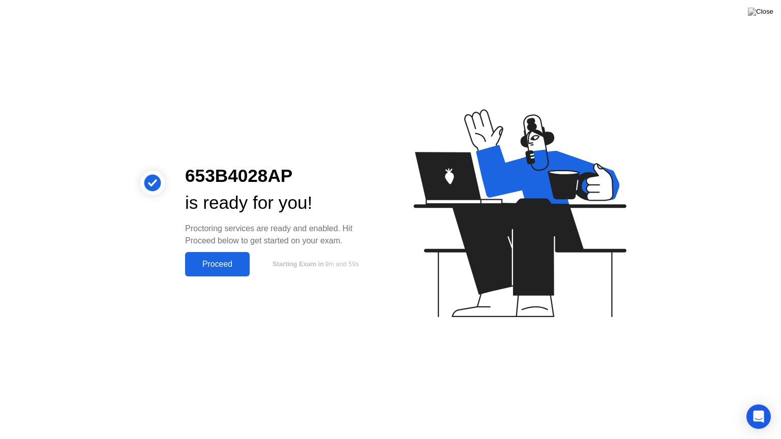 The height and width of the screenshot is (439, 781). I want to click on div: Proctoring services are ready and enabled. Hit Proceed below to get started on your exam., so click(280, 235).